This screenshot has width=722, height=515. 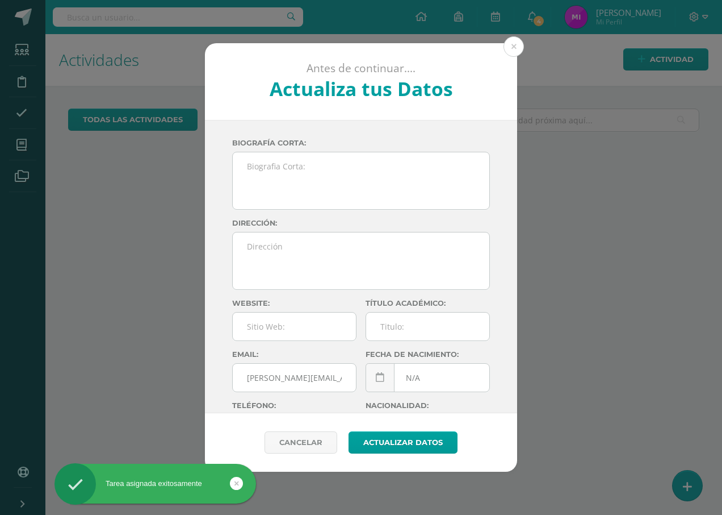 I want to click on input: Sitio Web:, so click(x=294, y=326).